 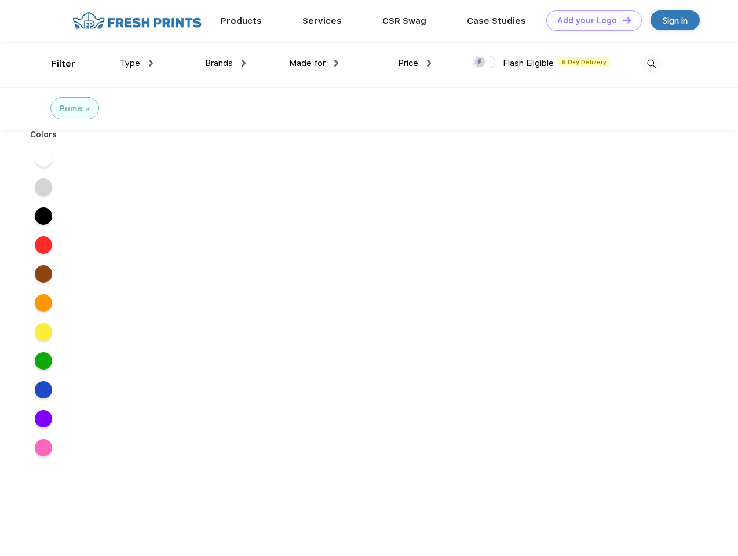 I want to click on div: Filter, so click(x=63, y=64).